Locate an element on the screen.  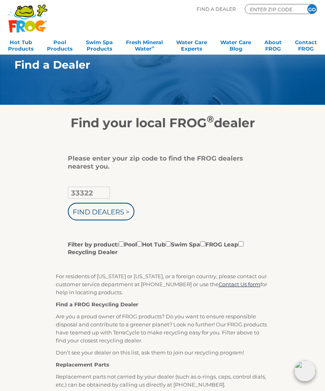
strong: Find a FROG Recycling Dealer is located at coordinates (97, 305).